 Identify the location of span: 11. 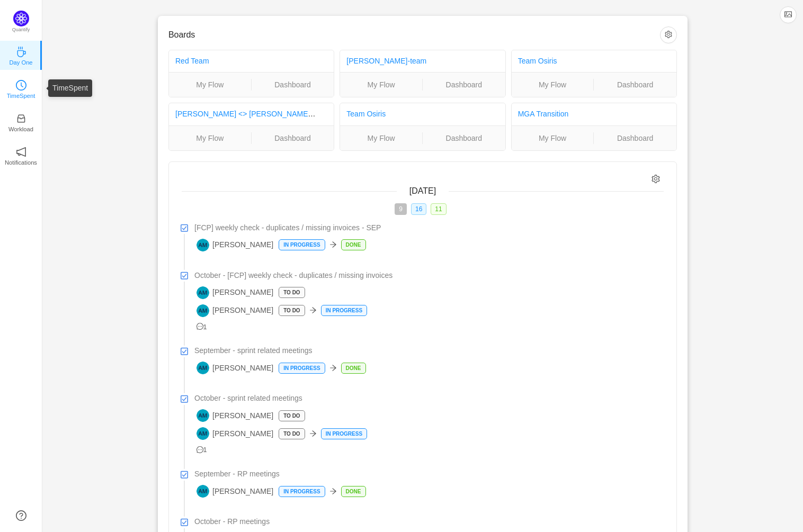
(438, 209).